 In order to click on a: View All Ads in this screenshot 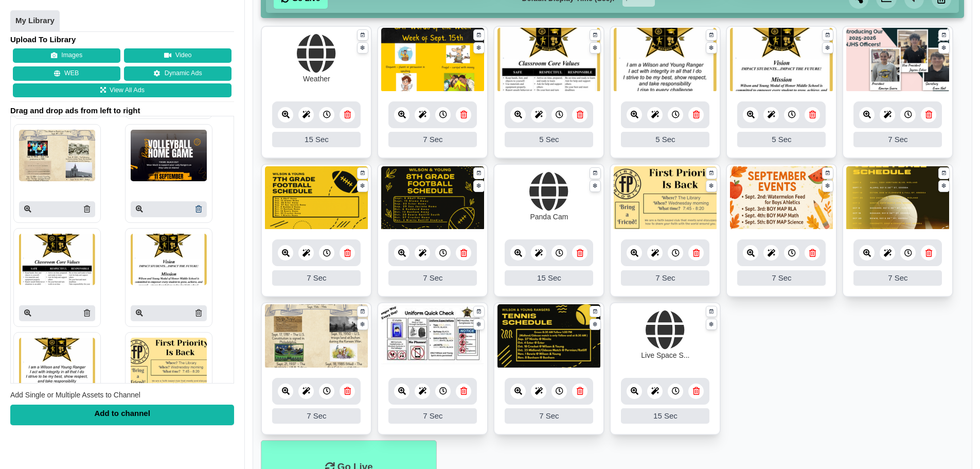, I will do `click(122, 90)`.